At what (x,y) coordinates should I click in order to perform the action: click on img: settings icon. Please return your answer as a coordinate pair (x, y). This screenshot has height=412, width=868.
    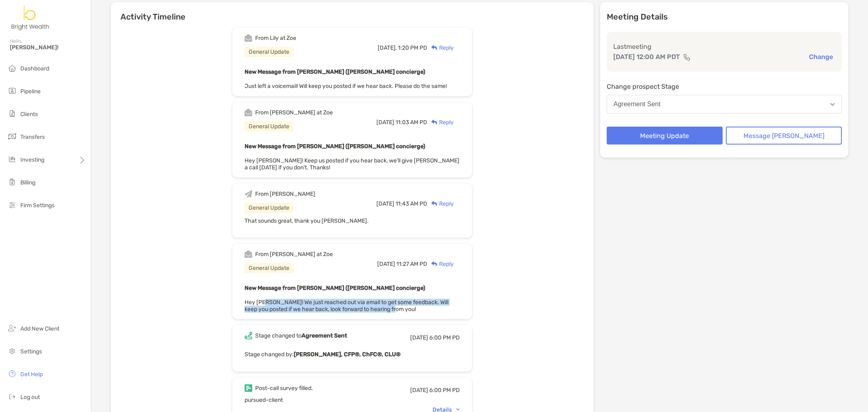
    Looking at the image, I should click on (12, 352).